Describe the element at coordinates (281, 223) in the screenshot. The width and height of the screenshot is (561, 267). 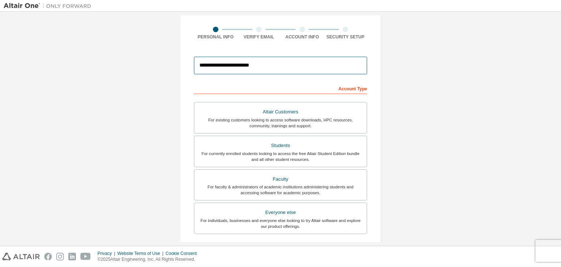
I see `div: For individuals, businesses and everyone else looking to try Altair software and explore our prod...` at that location.